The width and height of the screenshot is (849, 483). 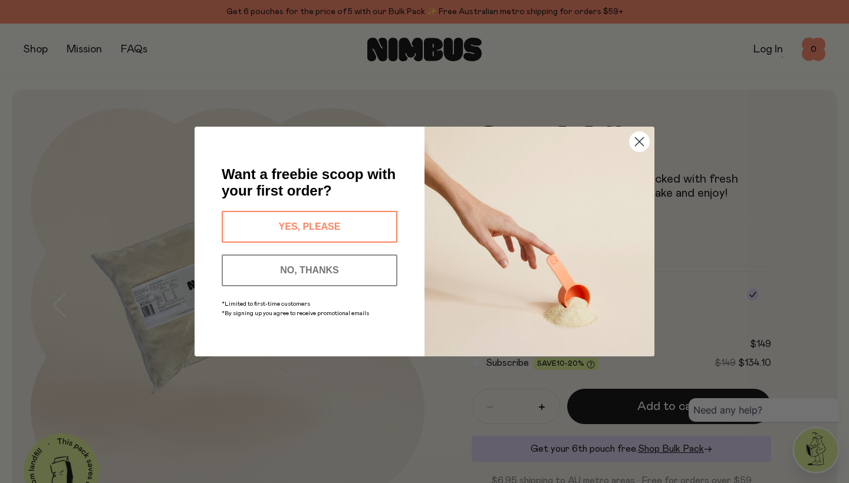 I want to click on span: *By signing up you agree to receive promotional emails, so click(x=295, y=314).